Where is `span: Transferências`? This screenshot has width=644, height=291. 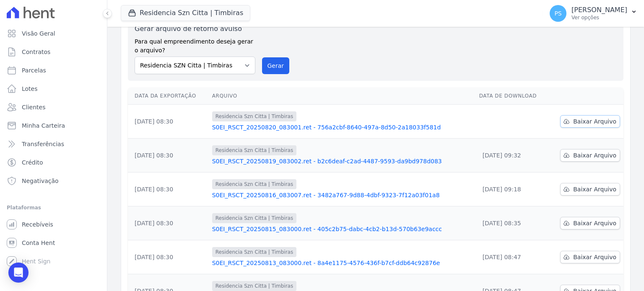 span: Transferências is located at coordinates (43, 144).